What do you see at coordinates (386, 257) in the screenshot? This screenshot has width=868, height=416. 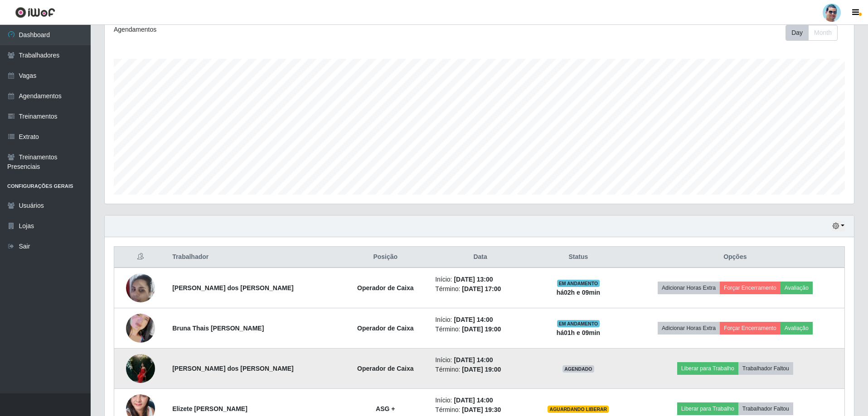 I see `th: Posição` at bounding box center [386, 257].